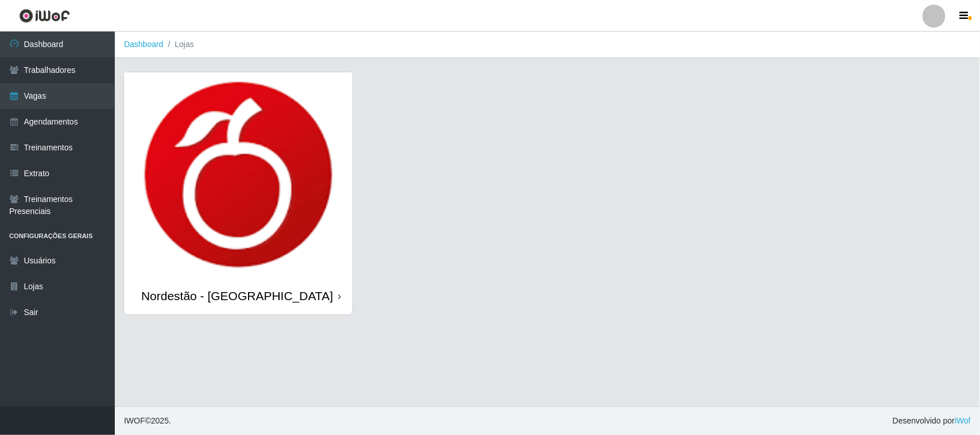 The height and width of the screenshot is (435, 980). What do you see at coordinates (932, 421) in the screenshot?
I see `span: Desenvolvido por` at bounding box center [932, 421].